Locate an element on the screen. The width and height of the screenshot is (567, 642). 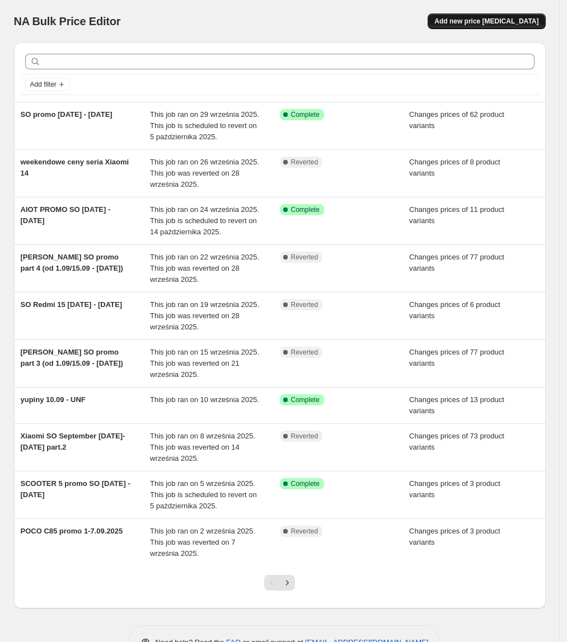
span: Changes prices of 13 product variants is located at coordinates (456, 405).